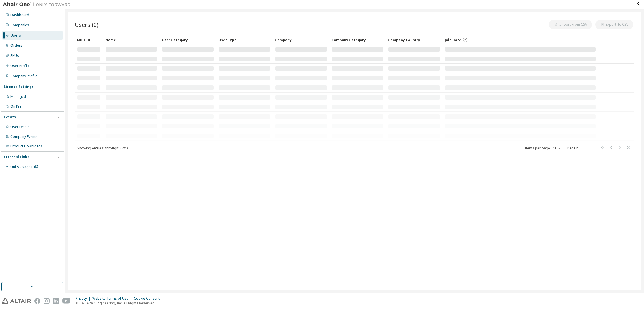 The height and width of the screenshot is (309, 644). What do you see at coordinates (86, 25) in the screenshot?
I see `span: Users (0)` at bounding box center [86, 25].